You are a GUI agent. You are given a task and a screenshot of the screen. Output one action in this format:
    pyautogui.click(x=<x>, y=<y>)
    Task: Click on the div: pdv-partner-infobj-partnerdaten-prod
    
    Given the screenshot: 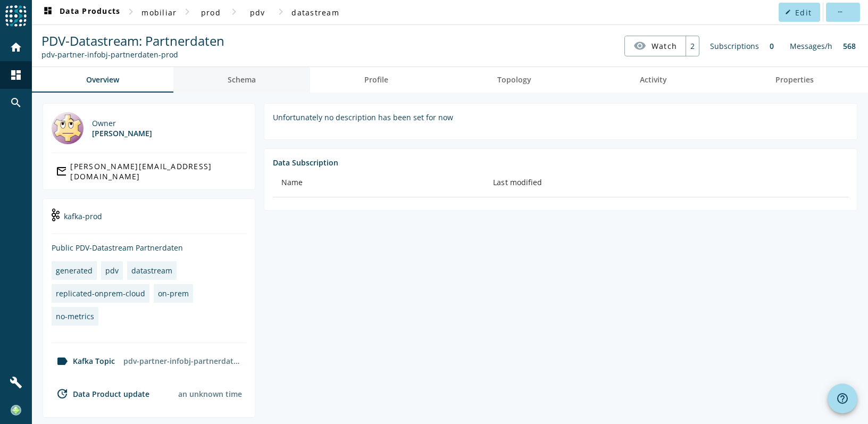 What is the action you would take?
    pyautogui.click(x=183, y=361)
    